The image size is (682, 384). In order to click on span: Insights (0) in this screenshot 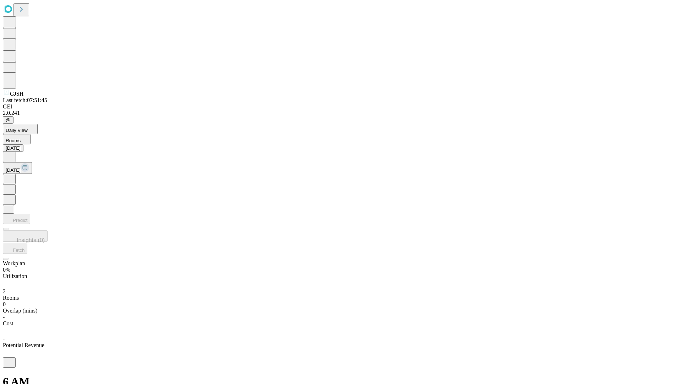, I will do `click(31, 240)`.